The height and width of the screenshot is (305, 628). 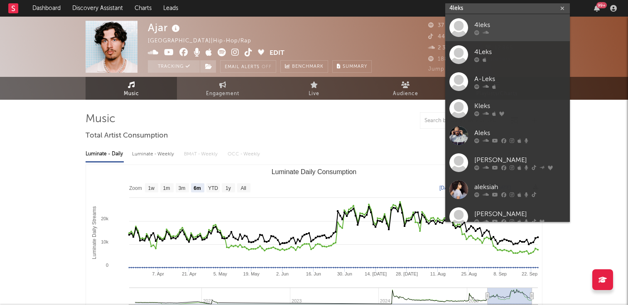 I want to click on text: 19. May, so click(x=252, y=274).